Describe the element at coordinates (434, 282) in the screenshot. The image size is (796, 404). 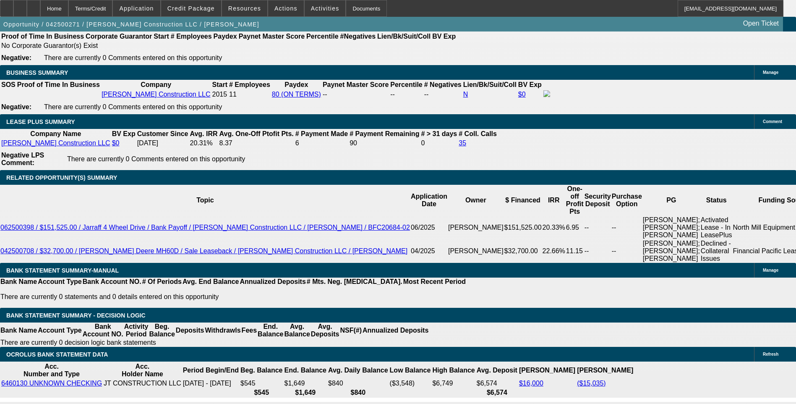
I see `th: Most Recent Period` at that location.